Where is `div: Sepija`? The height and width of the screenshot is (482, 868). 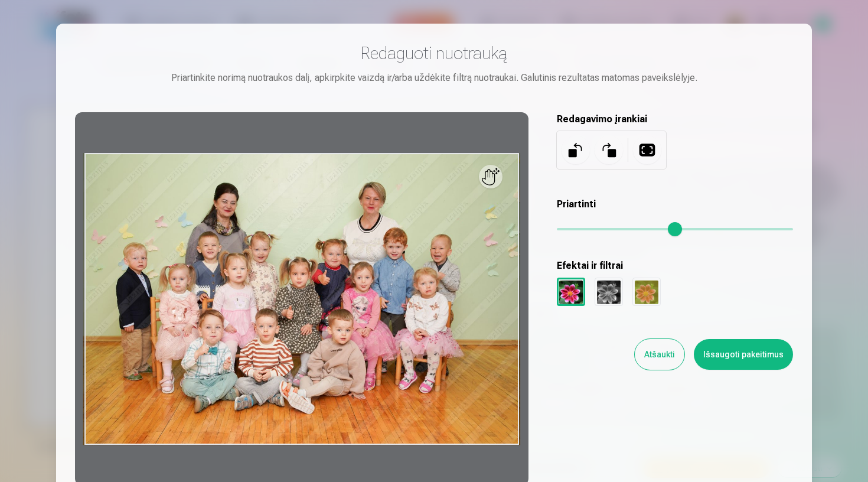
div: Sepija is located at coordinates (647, 292).